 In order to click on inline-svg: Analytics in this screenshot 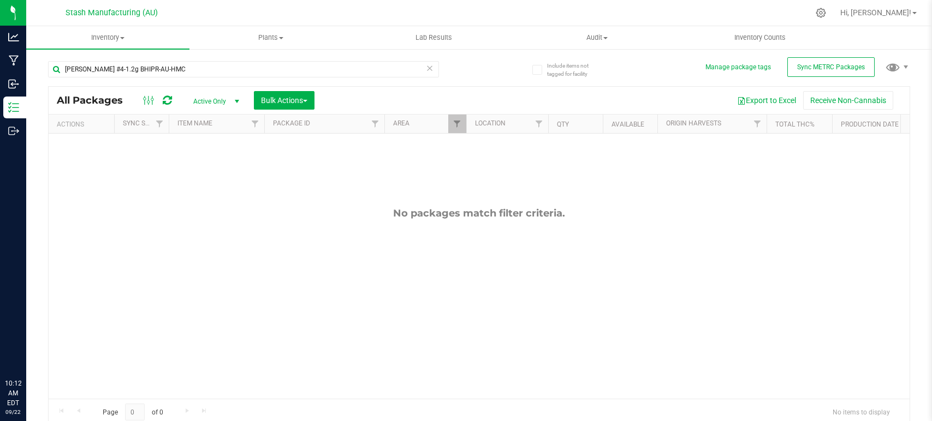, I will do `click(14, 37)`.